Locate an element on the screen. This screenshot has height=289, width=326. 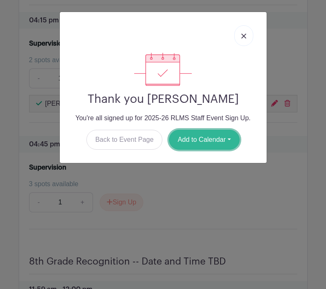
img: signup_complete-c468d5dda3e2740ee63a24cb0ba0d3ce5d8a4ecd24259e683200fb1569d990c8.svg is located at coordinates (163, 69).